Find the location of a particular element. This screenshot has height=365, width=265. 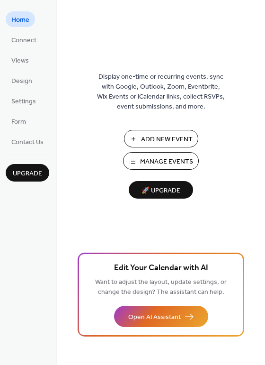

span: Design is located at coordinates (22, 81).